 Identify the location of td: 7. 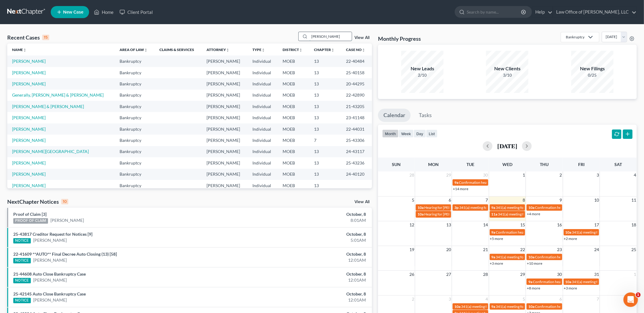
(325, 140).